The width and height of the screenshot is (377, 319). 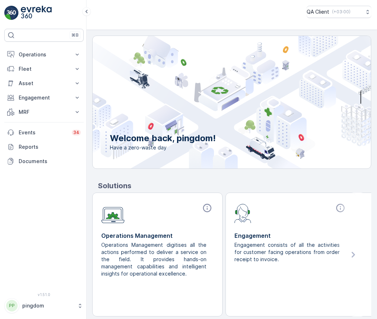 I want to click on button: PPpingdom, so click(x=44, y=306).